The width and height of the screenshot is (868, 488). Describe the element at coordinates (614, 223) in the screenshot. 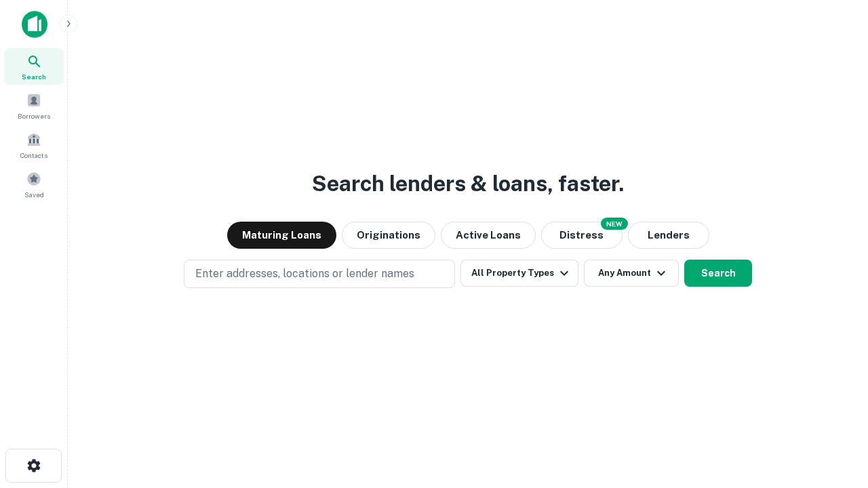

I see `div: NEW` at that location.